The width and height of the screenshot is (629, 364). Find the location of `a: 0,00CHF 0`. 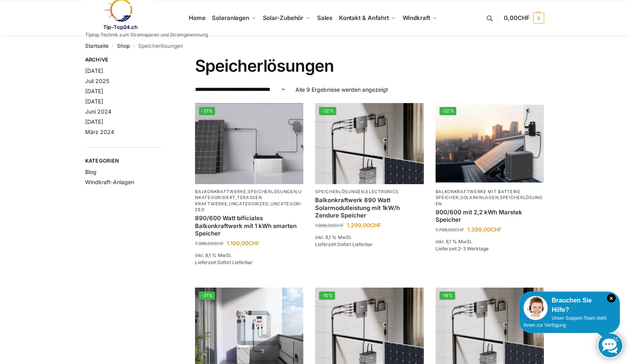

a: 0,00CHF 0 is located at coordinates (524, 18).